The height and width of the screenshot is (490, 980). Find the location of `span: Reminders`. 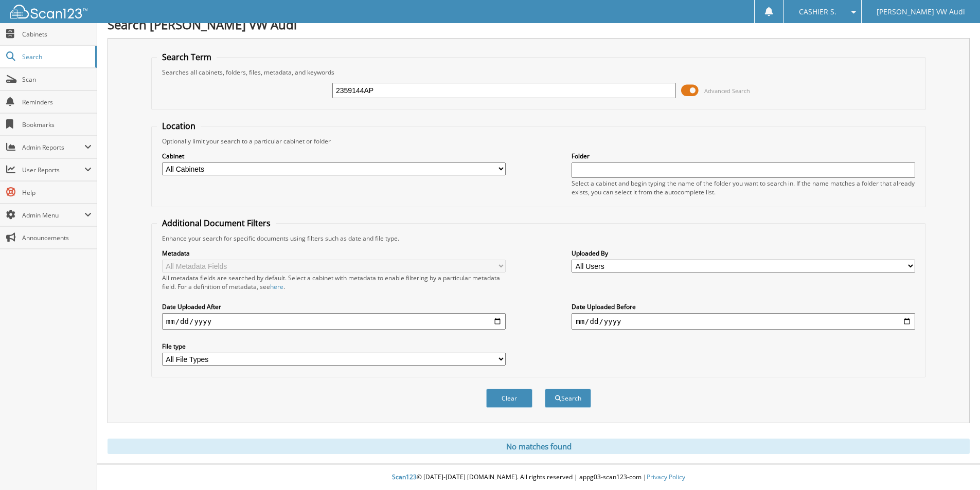

span: Reminders is located at coordinates (56, 102).